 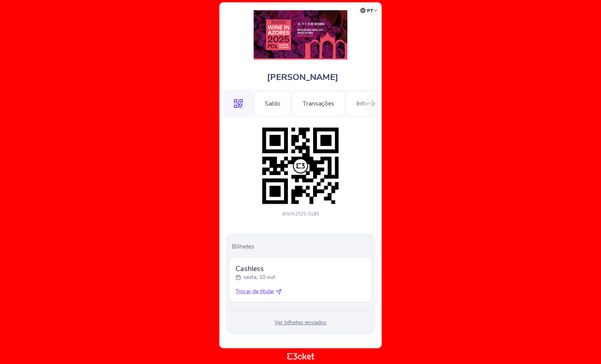 What do you see at coordinates (259, 277) in the screenshot?
I see `p: sexta, 10 out` at bounding box center [259, 277].